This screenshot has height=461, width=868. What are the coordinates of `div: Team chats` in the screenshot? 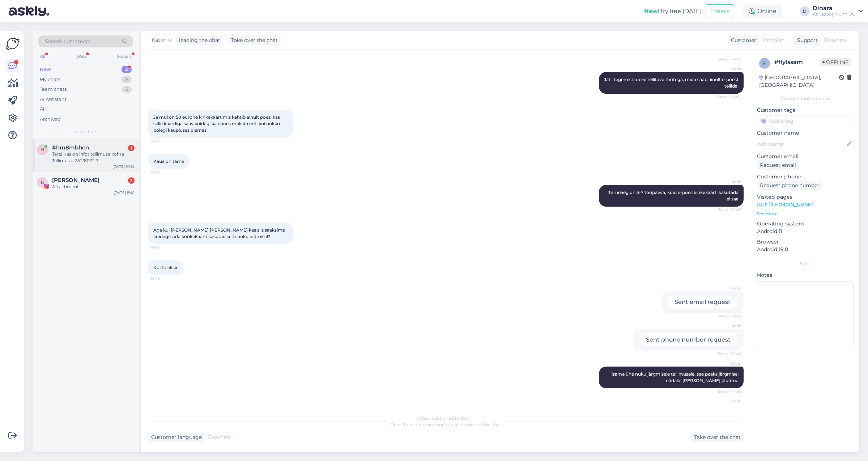 It's located at (53, 89).